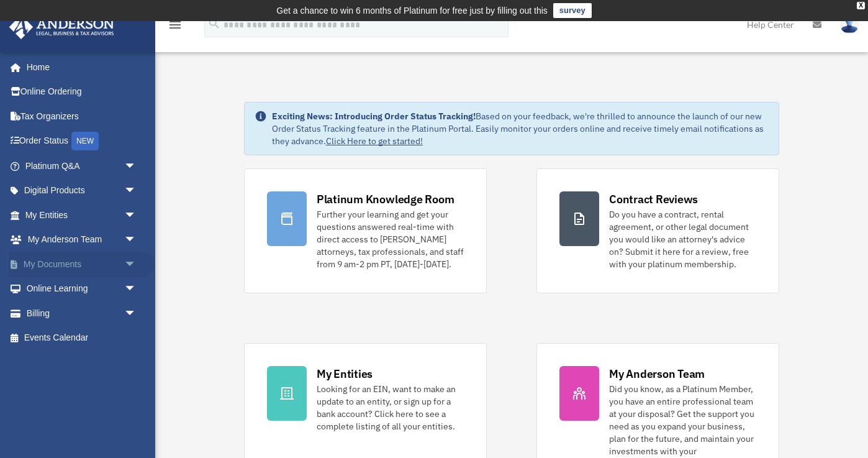  Describe the element at coordinates (61, 27) in the screenshot. I see `img: Anderson Advisors Platinum Portal` at that location.